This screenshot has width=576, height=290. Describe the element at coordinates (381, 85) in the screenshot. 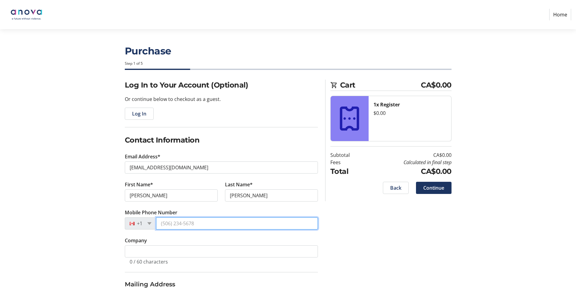

I see `span: Cart` at that location.